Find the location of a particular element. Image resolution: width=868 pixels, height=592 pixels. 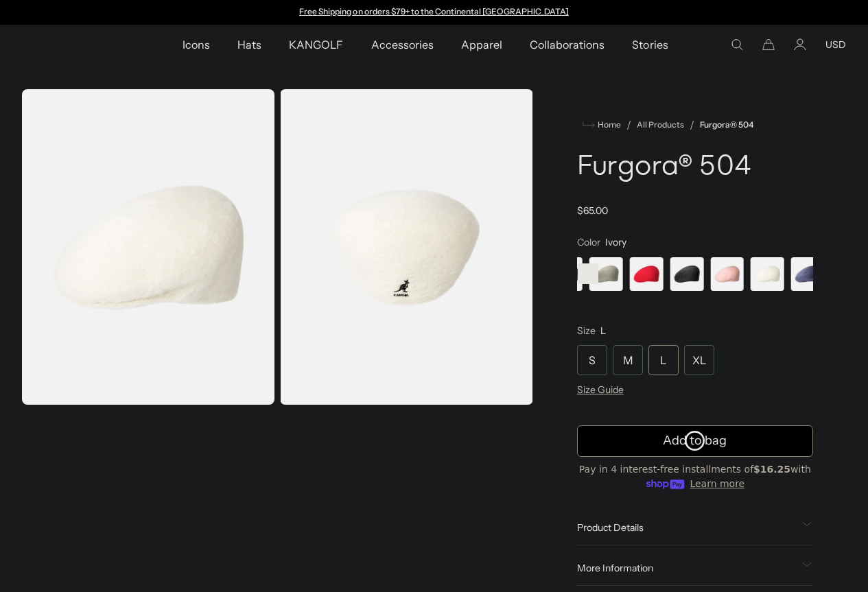

div: 6 of 7 is located at coordinates (767, 274).